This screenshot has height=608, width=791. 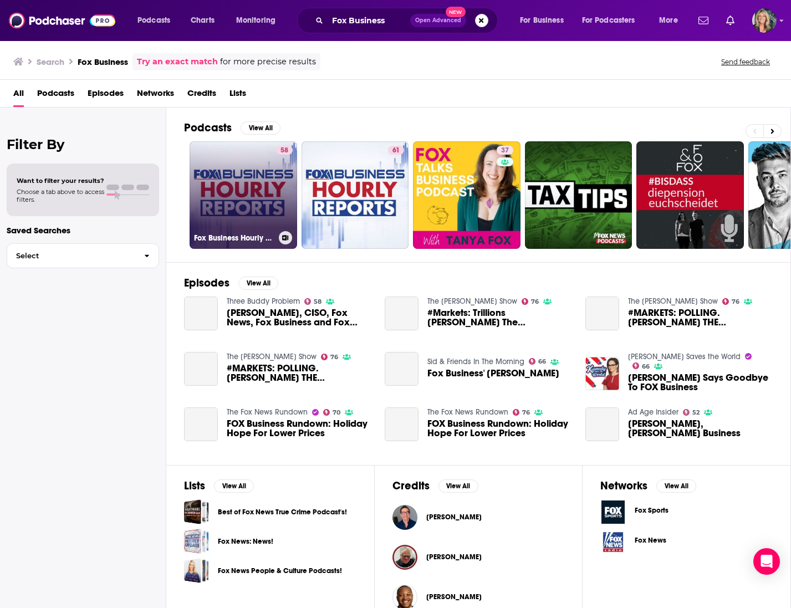 I want to click on span: 58, so click(x=284, y=151).